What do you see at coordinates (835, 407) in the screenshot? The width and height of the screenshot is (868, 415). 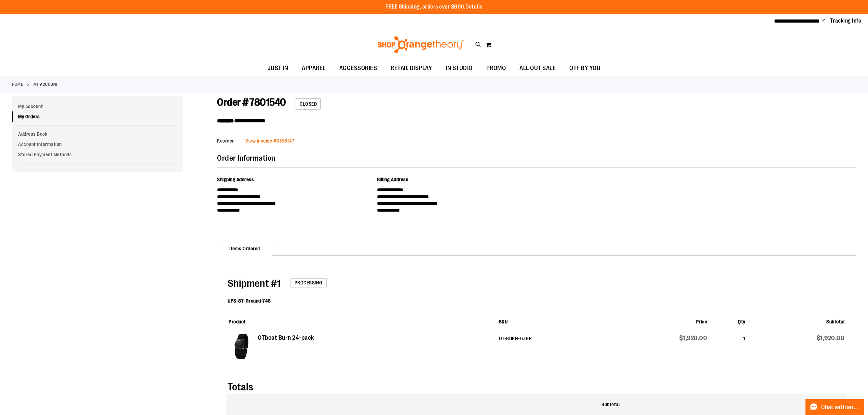 I see `button: Chat with an Expert` at bounding box center [835, 407].